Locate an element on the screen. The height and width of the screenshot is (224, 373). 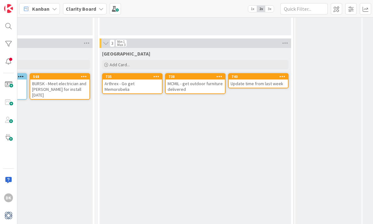
div: Arthrex - Go get Memorobelia is located at coordinates (132, 86).